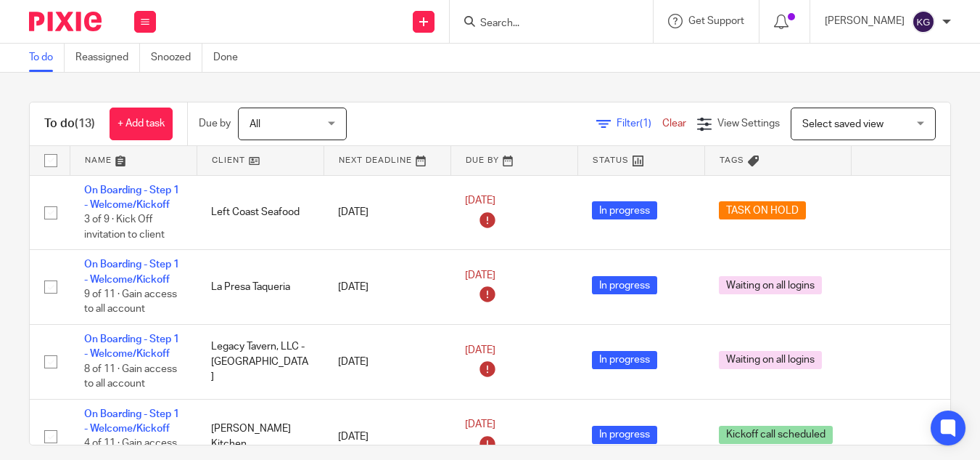 This screenshot has width=980, height=460. I want to click on span: Tags, so click(733, 160).